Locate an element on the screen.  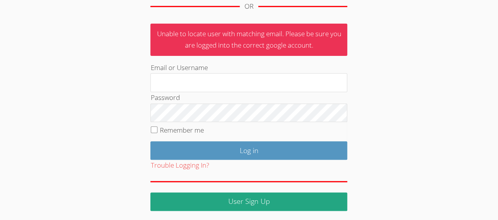
button: Trouble Logging In? is located at coordinates (179, 165).